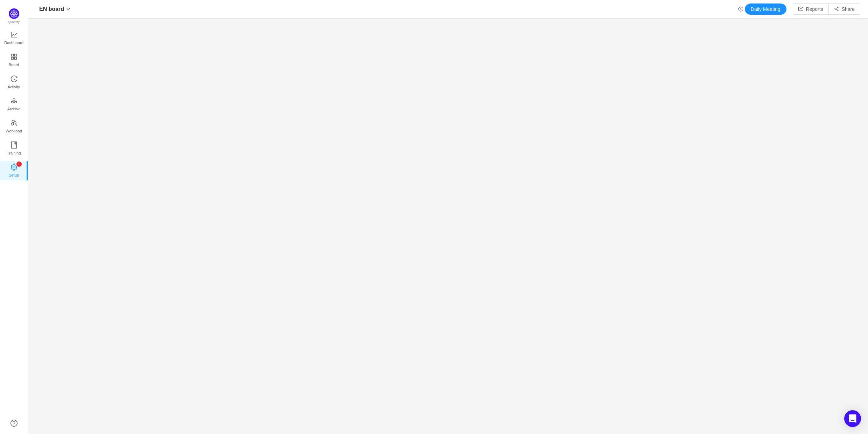  I want to click on p: 1, so click(19, 164).